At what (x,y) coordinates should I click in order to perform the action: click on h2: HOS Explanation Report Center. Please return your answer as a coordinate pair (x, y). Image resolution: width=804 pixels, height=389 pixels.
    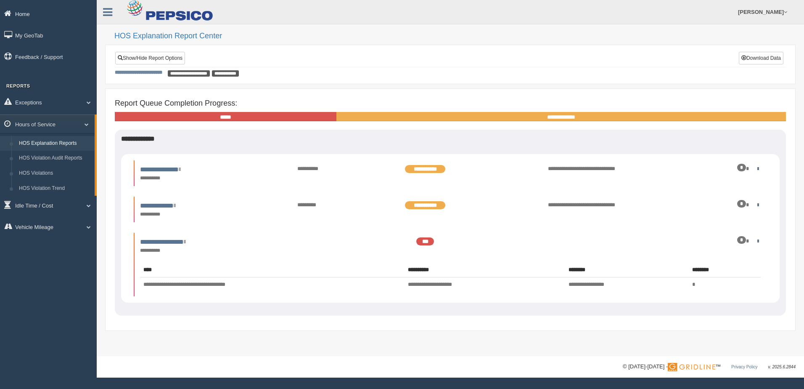
    Looking at the image, I should click on (455, 36).